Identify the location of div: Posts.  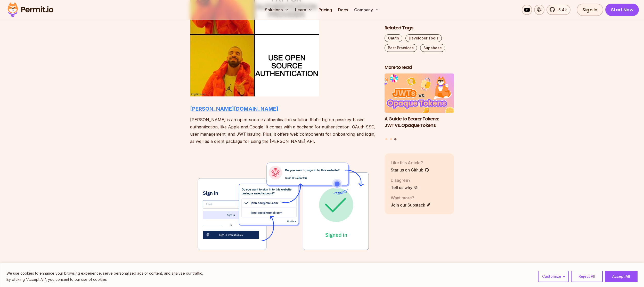
(419, 108).